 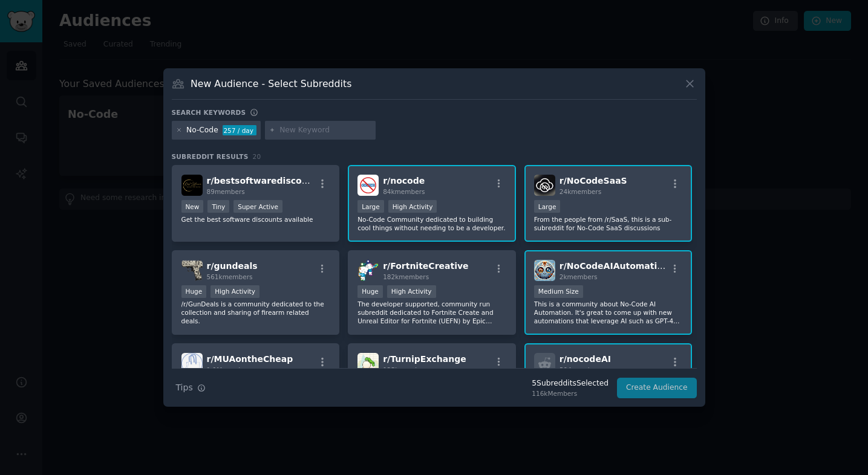 I want to click on img: gundeals, so click(x=191, y=270).